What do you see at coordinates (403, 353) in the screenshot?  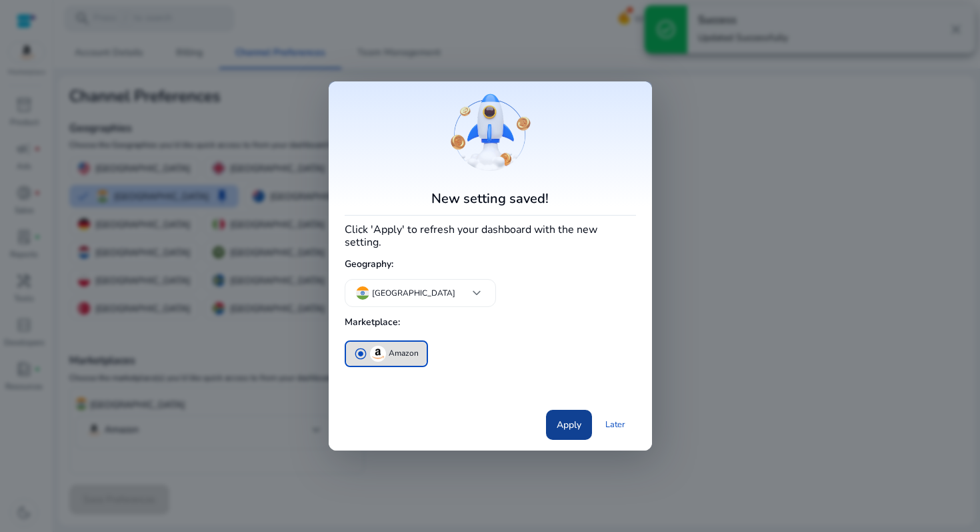 I see `p: Amazon` at bounding box center [403, 353].